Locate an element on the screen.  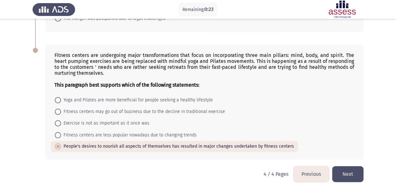
img: Assessment logo of ASSESS English Language Assessment (3 Module) (Ad - IB) is located at coordinates (342, 9).